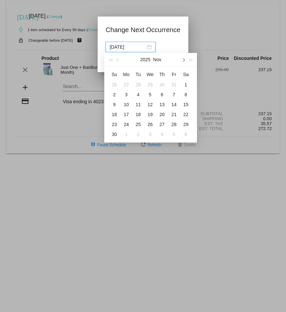 This screenshot has height=312, width=286. What do you see at coordinates (162, 95) in the screenshot?
I see `td: 11/6/2025` at bounding box center [162, 95].